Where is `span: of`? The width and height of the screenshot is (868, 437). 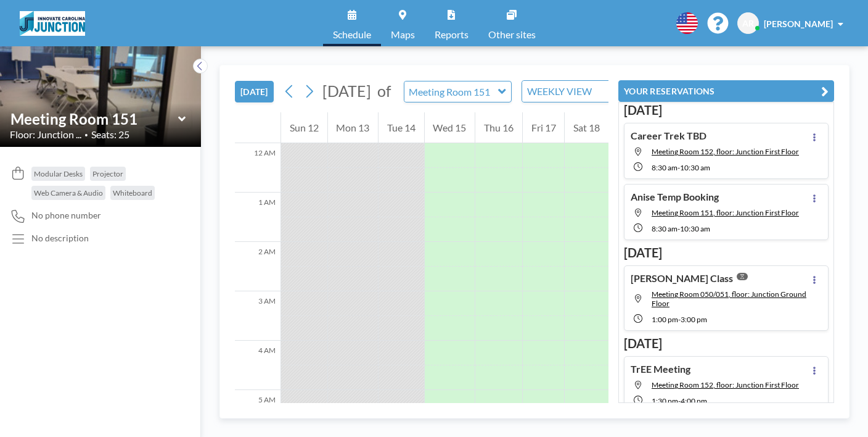
span: of is located at coordinates (384, 90).